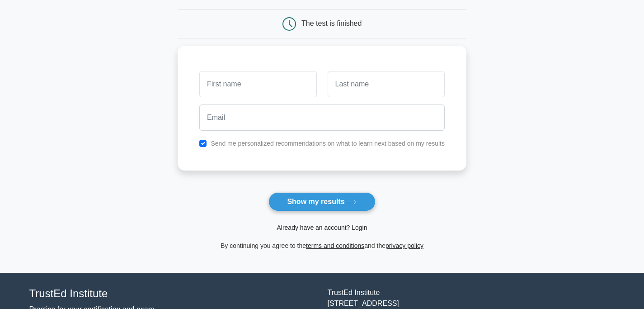 This screenshot has height=309, width=644. What do you see at coordinates (322, 202) in the screenshot?
I see `button: Show my results` at bounding box center [322, 202].